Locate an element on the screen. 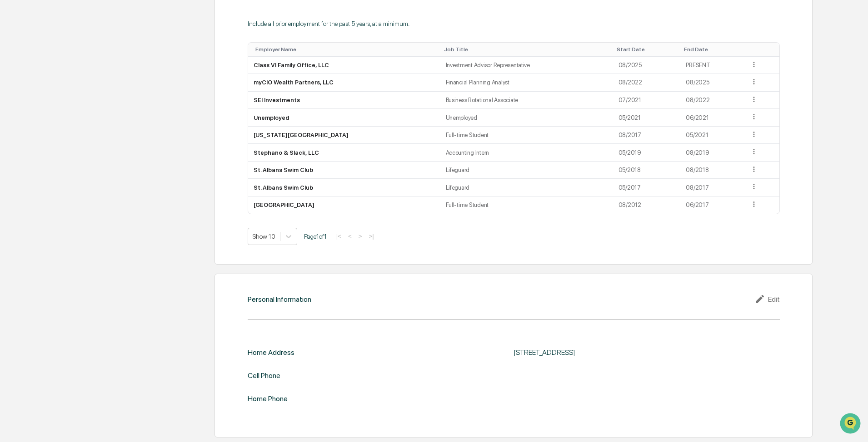 Image resolution: width=868 pixels, height=442 pixels. a: 🔎Data Lookup is located at coordinates (33, 136).